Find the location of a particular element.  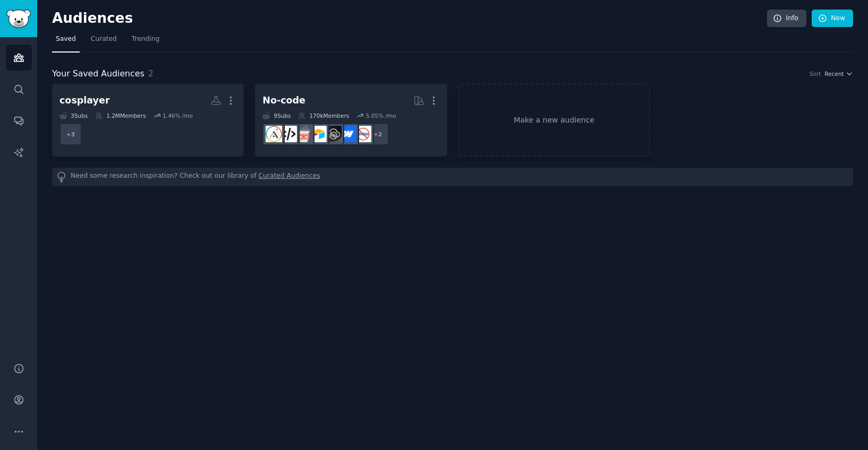

span: 2 is located at coordinates (151, 73).